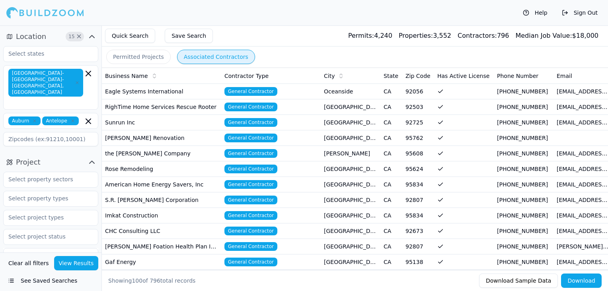  What do you see at coordinates (152, 281) in the screenshot?
I see `div: Showing of total records` at bounding box center [152, 281].